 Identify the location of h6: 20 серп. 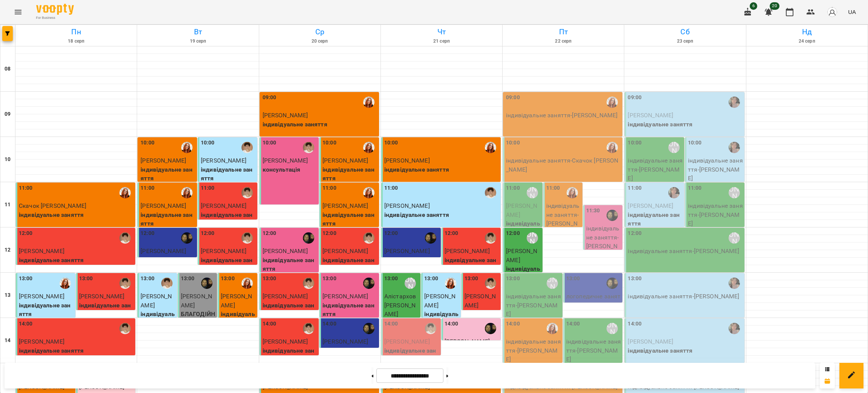
(320, 41).